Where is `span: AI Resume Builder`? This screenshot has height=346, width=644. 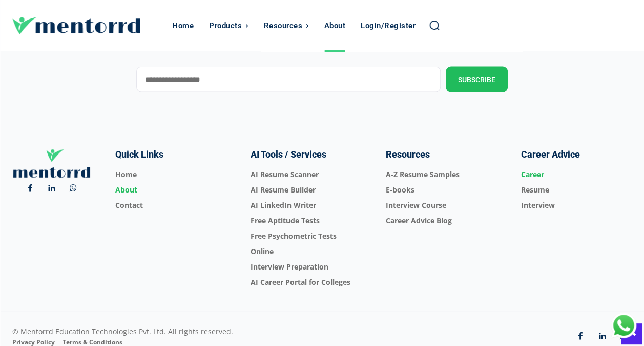 span: AI Resume Builder is located at coordinates (306, 190).